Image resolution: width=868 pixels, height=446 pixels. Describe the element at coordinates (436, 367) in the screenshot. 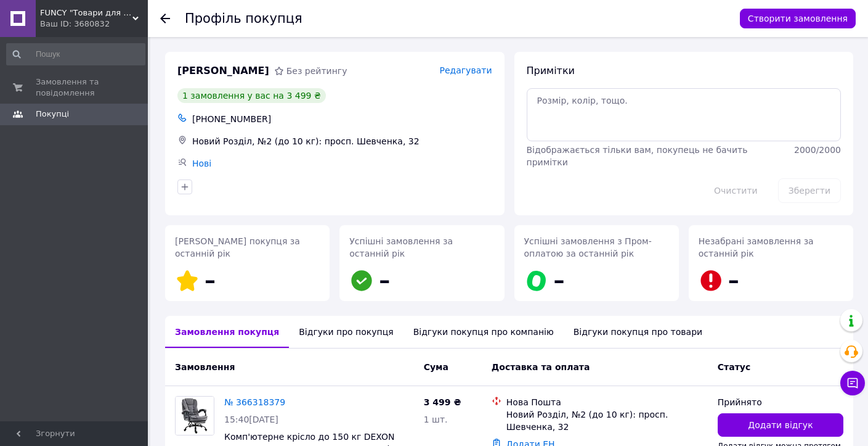

I see `span: Cума` at that location.